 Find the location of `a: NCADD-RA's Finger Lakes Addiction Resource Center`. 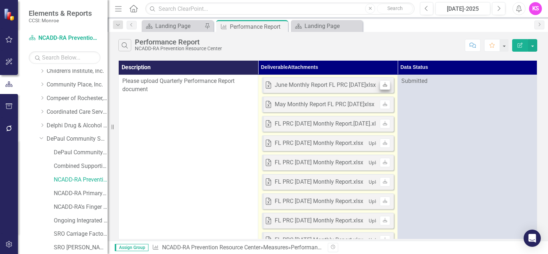

a: NCADD-RA's Finger Lakes Addiction Resource Center is located at coordinates (81, 207).